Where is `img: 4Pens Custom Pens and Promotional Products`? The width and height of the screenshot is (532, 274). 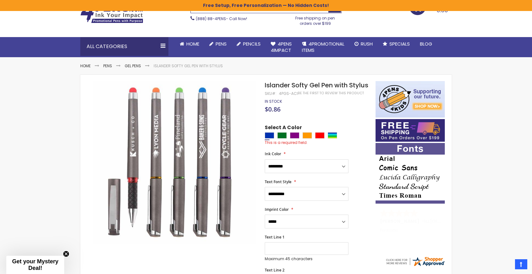
img: 4Pens Custom Pens and Promotional Products is located at coordinates (112, 13).